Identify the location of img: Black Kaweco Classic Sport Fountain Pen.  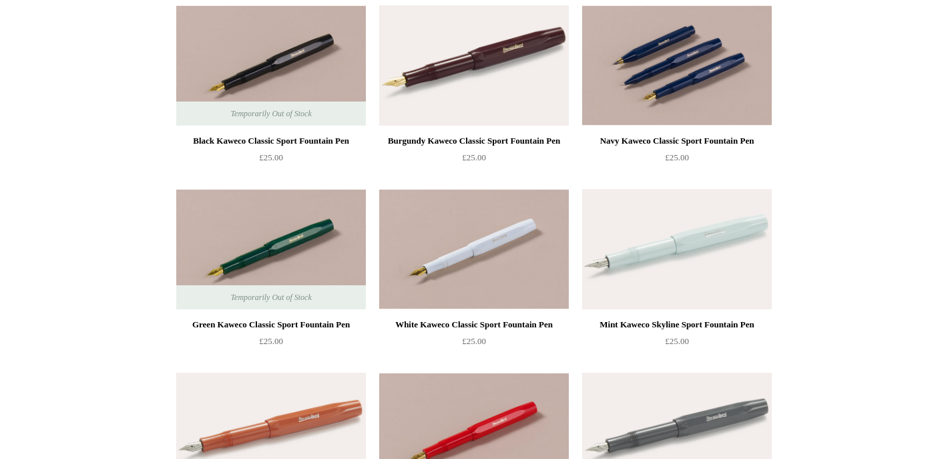
(271, 65).